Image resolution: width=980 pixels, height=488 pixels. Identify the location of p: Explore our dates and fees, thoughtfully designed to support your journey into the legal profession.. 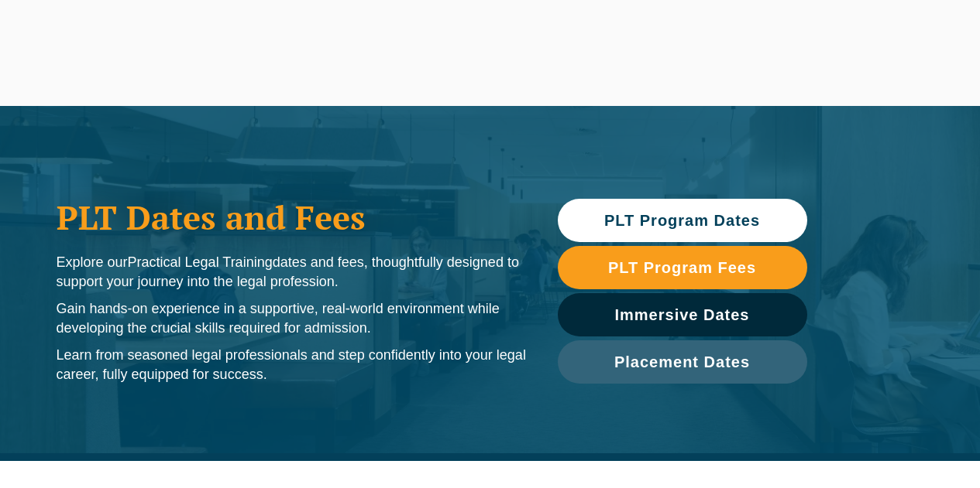
(291, 272).